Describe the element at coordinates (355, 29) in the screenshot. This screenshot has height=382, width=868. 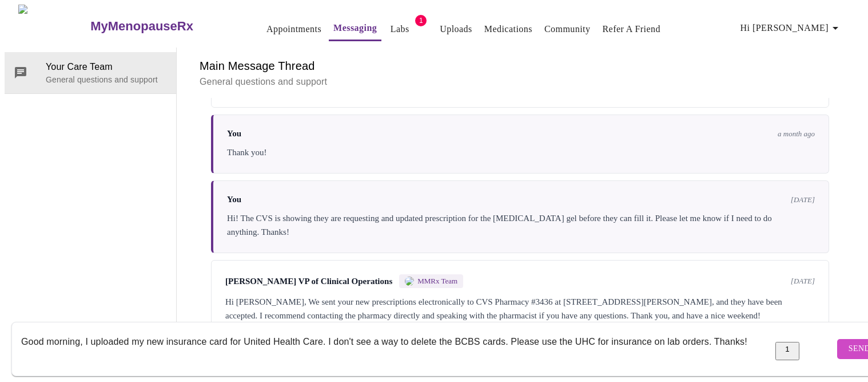
I see `button: Messaging` at that location.